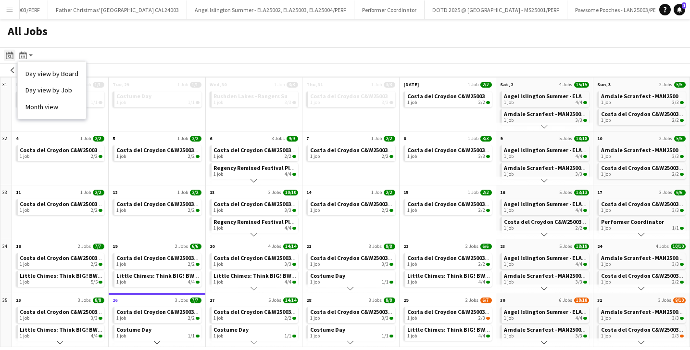 The height and width of the screenshot is (350, 690). I want to click on a: Costa del Croydon C&W25003/PERF1 job2/3, so click(642, 331).